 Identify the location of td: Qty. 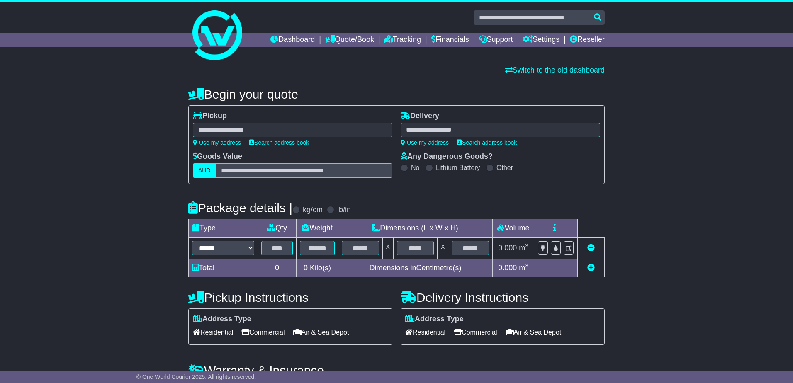
(277, 228).